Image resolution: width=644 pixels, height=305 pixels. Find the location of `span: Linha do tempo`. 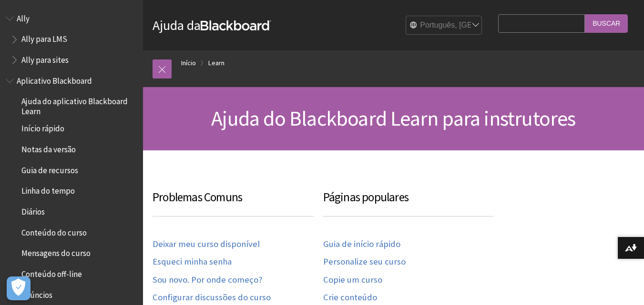

span: Linha do tempo is located at coordinates (48, 190).